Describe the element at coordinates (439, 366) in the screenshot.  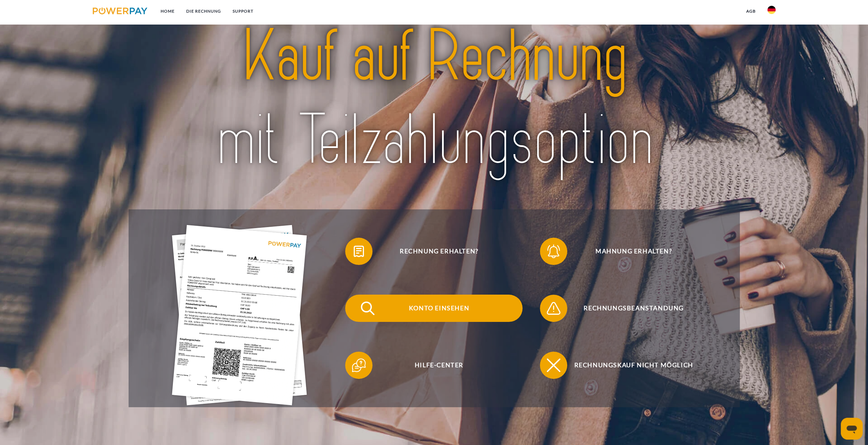
I see `span: Hilfe-Center` at that location.